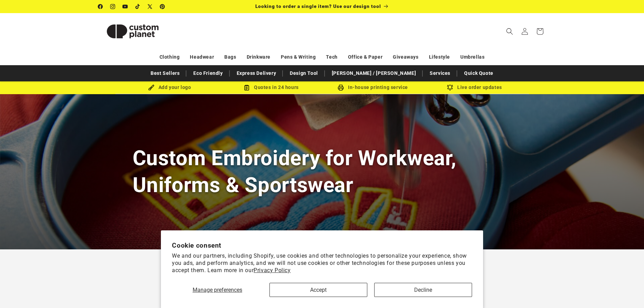  I want to click on div: Quotes in 24 hours, so click(271, 87).